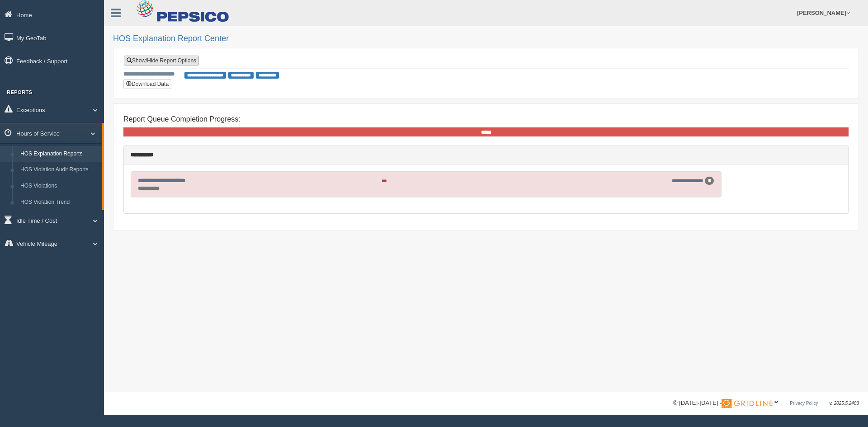 Image resolution: width=868 pixels, height=427 pixels. What do you see at coordinates (486, 119) in the screenshot?
I see `h4: Report Queue Completion Progress:` at bounding box center [486, 119].